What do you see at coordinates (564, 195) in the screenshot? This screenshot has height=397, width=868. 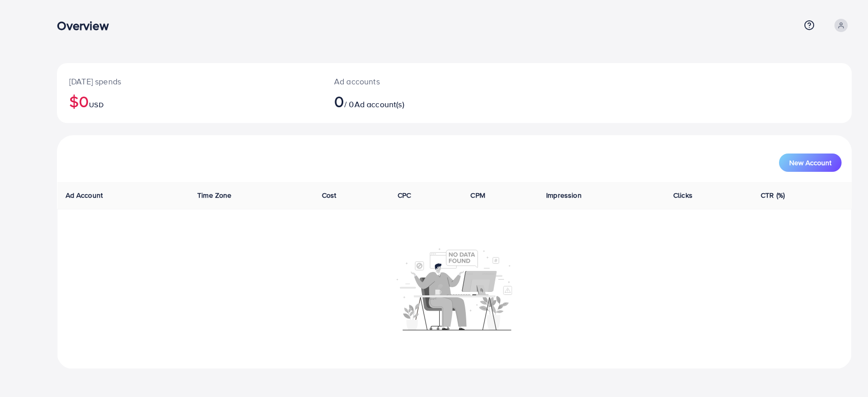 I see `span: Impression` at bounding box center [564, 195].